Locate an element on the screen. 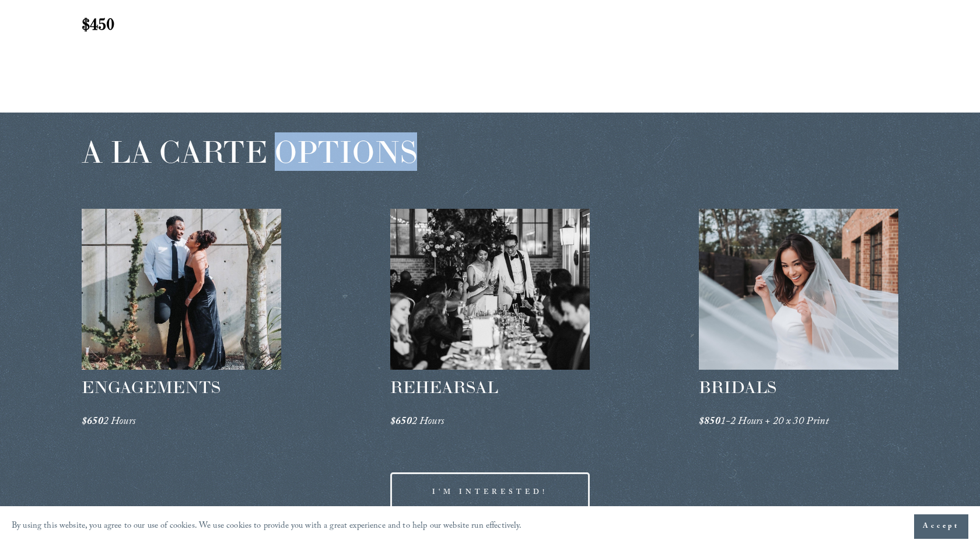 This screenshot has width=980, height=547. span: Accept is located at coordinates (941, 526).